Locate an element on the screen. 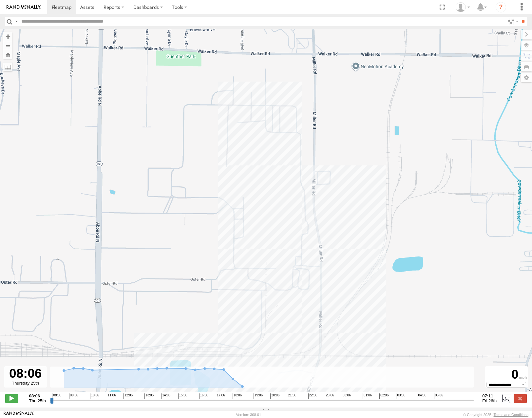 The width and height of the screenshot is (532, 418). label: Search Filter Options is located at coordinates (512, 21).